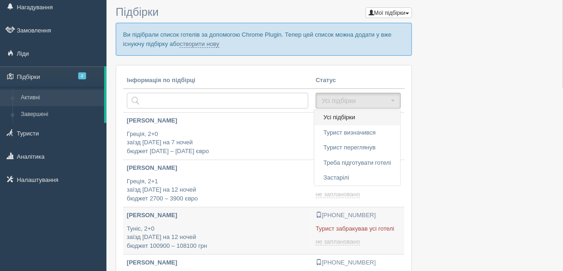 The image size is (563, 271). I want to click on th: Інформація по підбірці, so click(218, 81).